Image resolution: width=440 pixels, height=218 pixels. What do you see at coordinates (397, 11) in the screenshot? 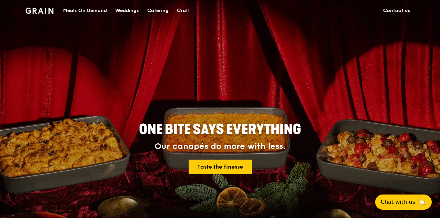
I see `a: Contact us` at bounding box center [397, 11].